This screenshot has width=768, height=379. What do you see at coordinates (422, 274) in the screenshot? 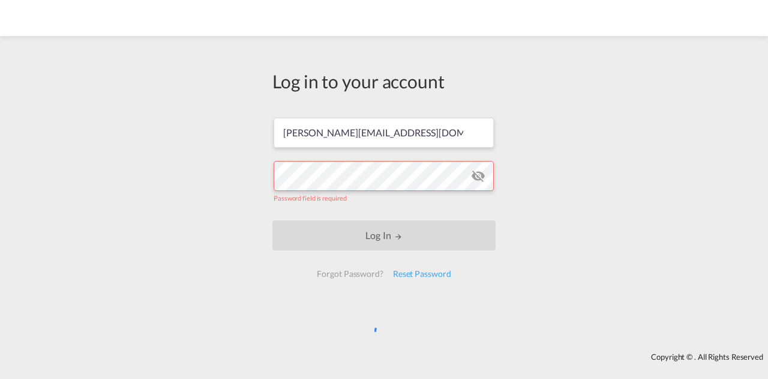
I see `div: Reset Password` at bounding box center [422, 274].